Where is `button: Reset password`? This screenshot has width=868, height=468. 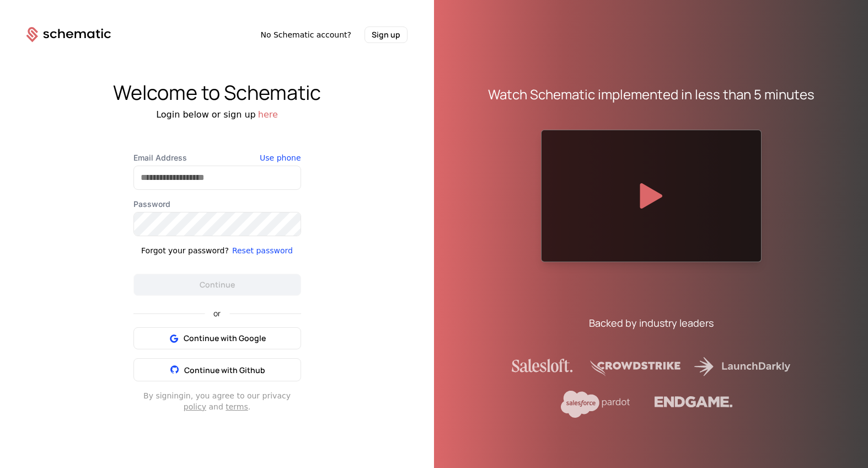 button: Reset password is located at coordinates (262, 250).